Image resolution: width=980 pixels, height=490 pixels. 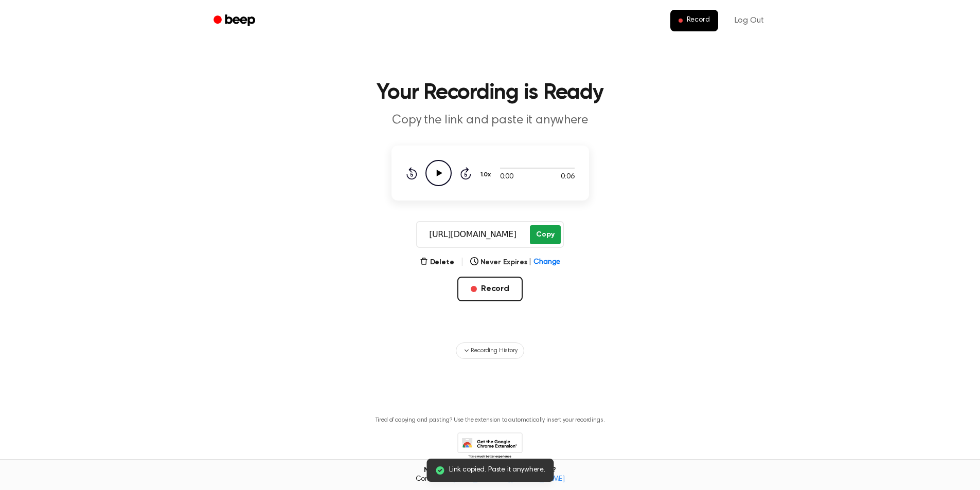 I want to click on span: Recording History, so click(x=494, y=351).